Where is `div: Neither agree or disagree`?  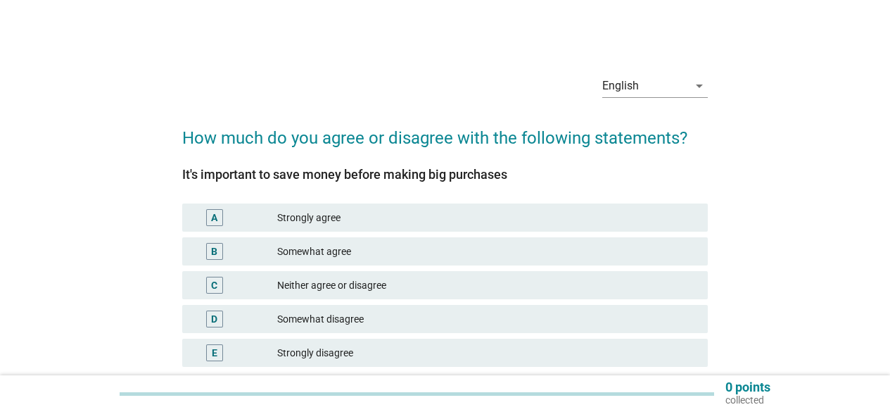 div: Neither agree or disagree is located at coordinates (487, 285).